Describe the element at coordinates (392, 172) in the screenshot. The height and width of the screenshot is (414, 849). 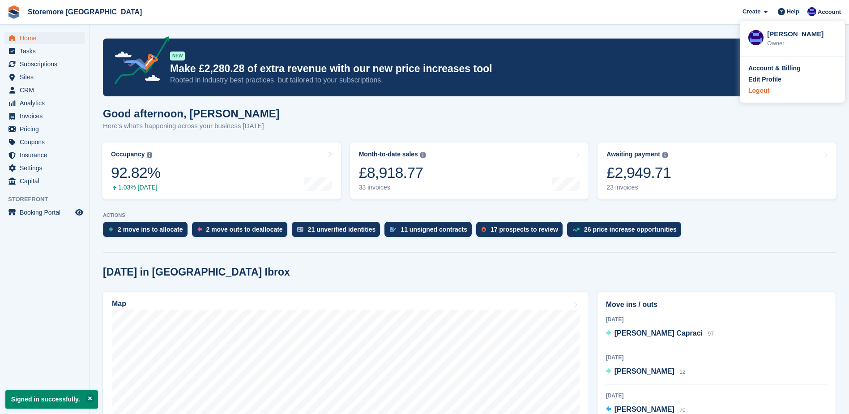
I see `div: £8,918.77` at that location.